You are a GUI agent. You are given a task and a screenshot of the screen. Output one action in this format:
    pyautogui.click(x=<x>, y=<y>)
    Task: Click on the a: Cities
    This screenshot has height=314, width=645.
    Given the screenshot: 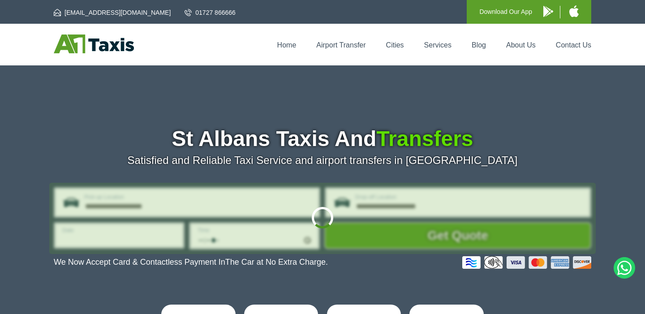 What is the action you would take?
    pyautogui.click(x=395, y=45)
    